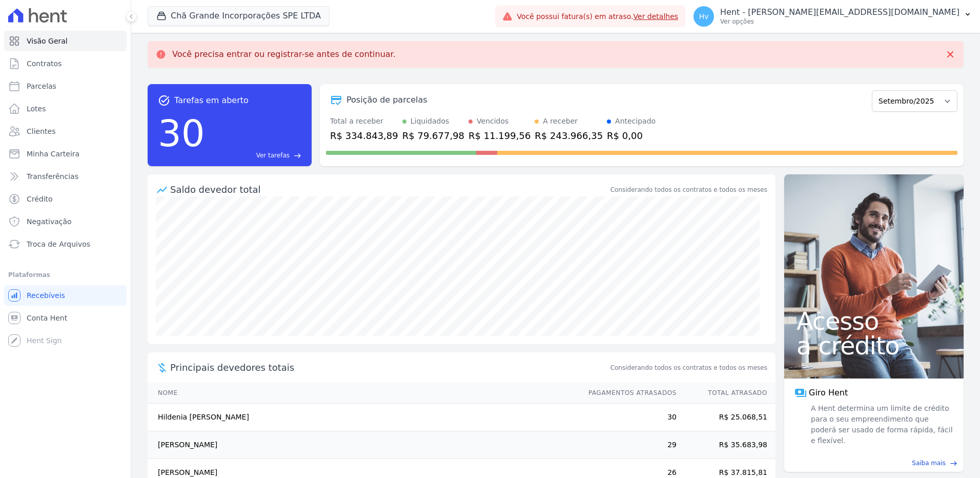 This screenshot has height=478, width=980. I want to click on a: Visão Geral, so click(65, 41).